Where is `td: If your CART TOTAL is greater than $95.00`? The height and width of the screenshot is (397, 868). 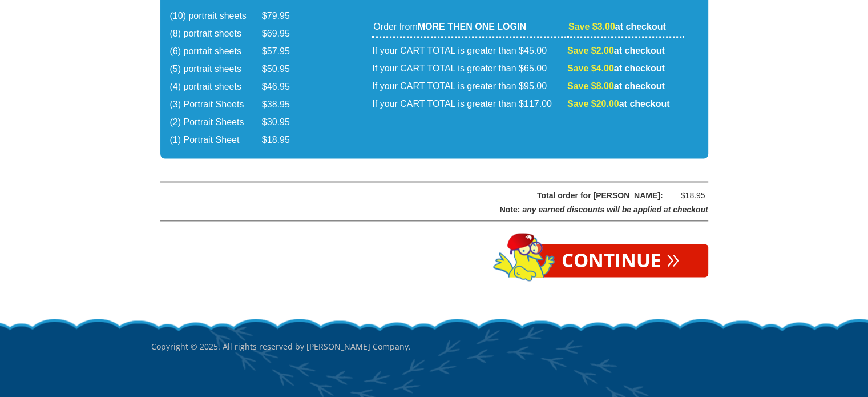 td: If your CART TOTAL is greater than $95.00 is located at coordinates (469, 86).